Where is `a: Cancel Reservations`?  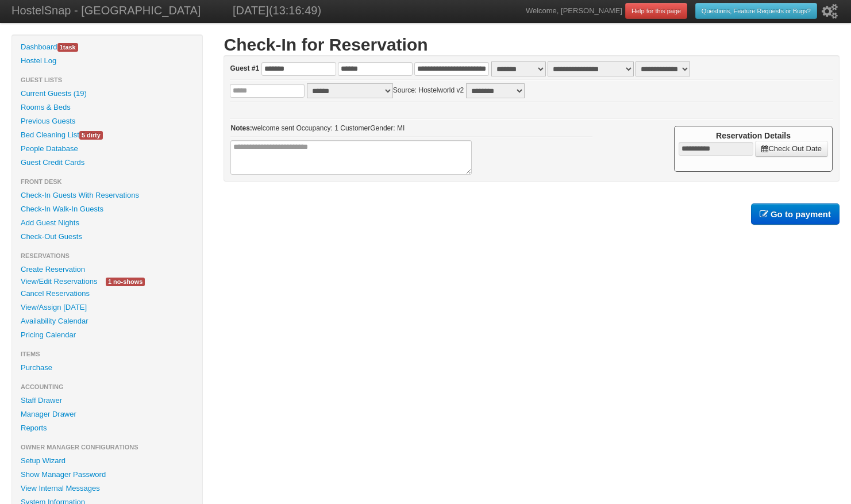 a: Cancel Reservations is located at coordinates (107, 294).